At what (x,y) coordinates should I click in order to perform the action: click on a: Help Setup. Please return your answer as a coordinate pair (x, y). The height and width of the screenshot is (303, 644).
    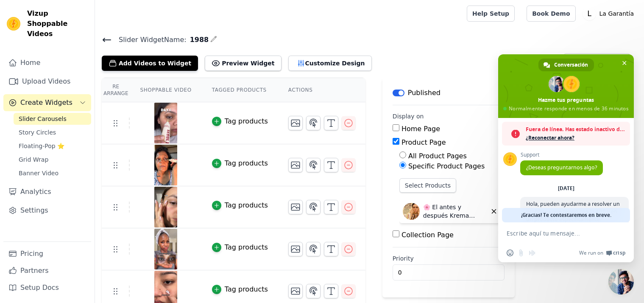
    Looking at the image, I should click on (491, 14).